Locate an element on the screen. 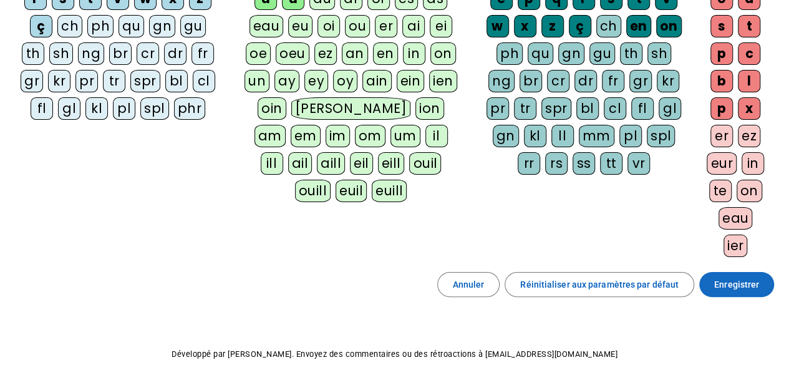 The width and height of the screenshot is (789, 365). div: oeu is located at coordinates (292, 54).